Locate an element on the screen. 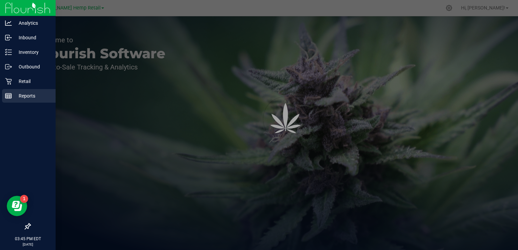 The image size is (518, 250). p: Retail is located at coordinates (32, 81).